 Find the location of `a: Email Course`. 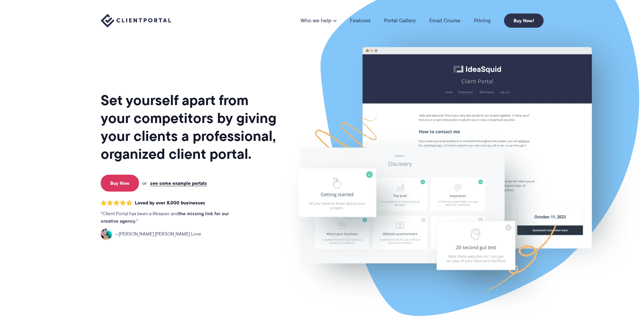

a: Email Course is located at coordinates (445, 21).